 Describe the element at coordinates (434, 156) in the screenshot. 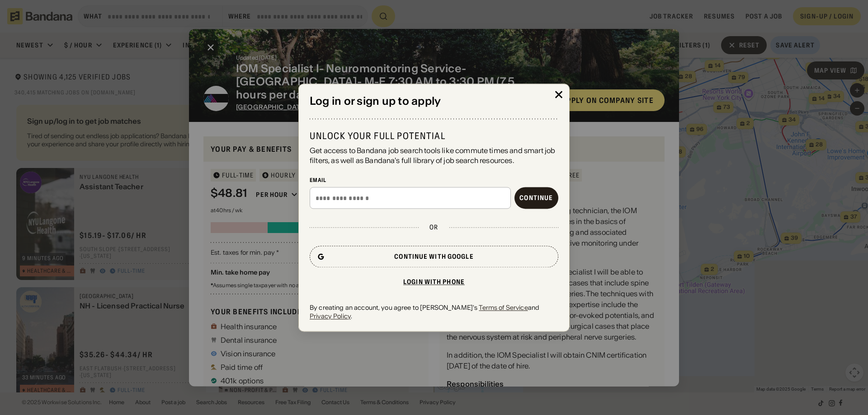

I see `div: Get access to Bandana job search tools like commute times and smart job filters, as well as Banda...` at that location.